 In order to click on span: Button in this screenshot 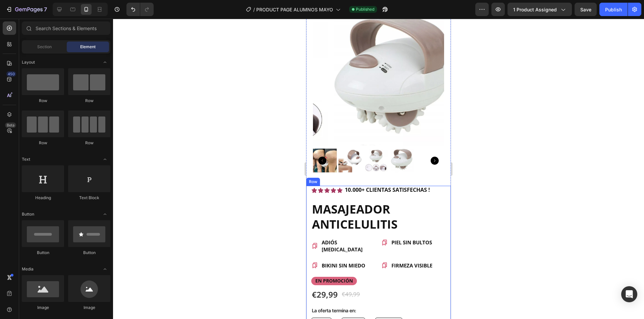, I will do `click(28, 214)`.